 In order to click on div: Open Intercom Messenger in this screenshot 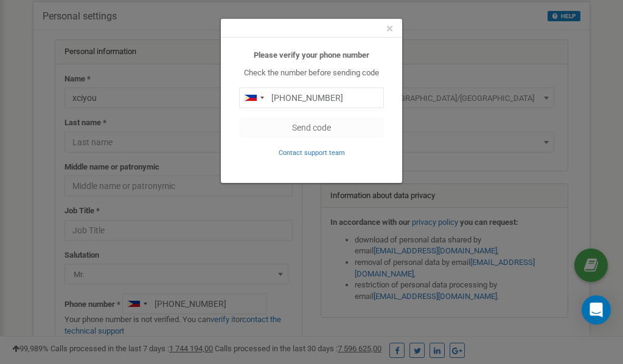, I will do `click(596, 310)`.